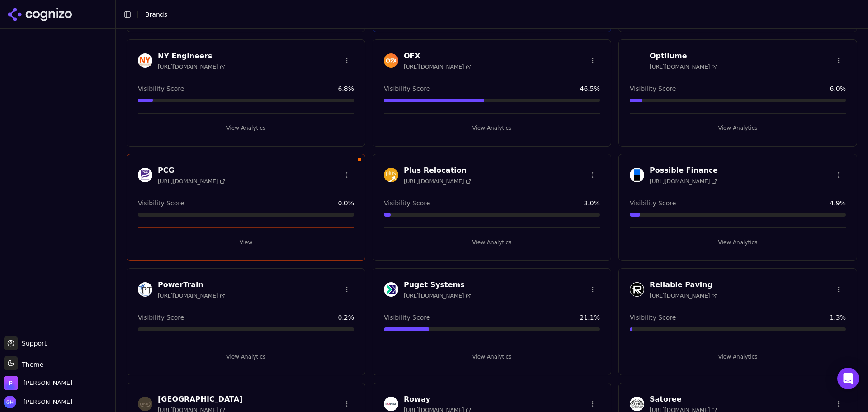 The image size is (868, 412). What do you see at coordinates (38, 402) in the screenshot?
I see `button: Open user button` at bounding box center [38, 402].